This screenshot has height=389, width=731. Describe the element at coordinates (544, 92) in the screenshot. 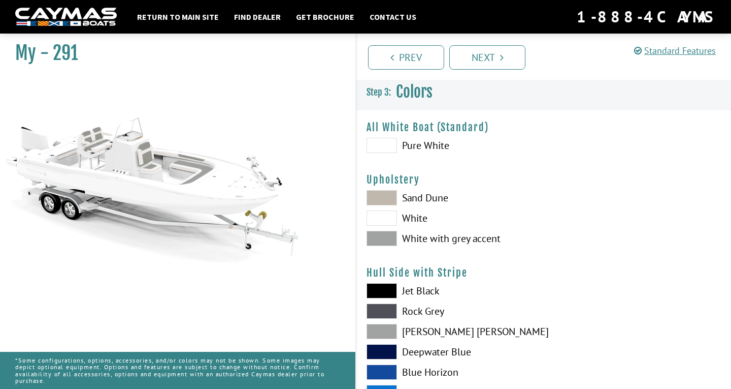

I see `h3: Colors` at that location.